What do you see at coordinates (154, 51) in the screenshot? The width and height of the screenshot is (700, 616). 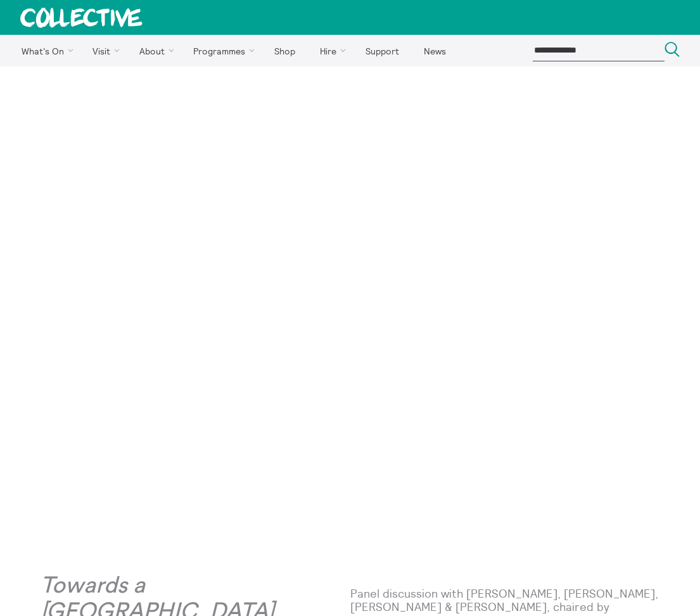 I see `a: About` at bounding box center [154, 51].